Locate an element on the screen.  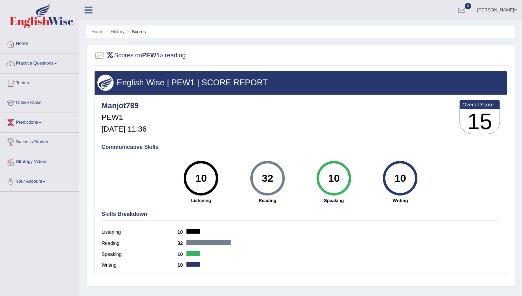
label: Listening is located at coordinates (139, 232).